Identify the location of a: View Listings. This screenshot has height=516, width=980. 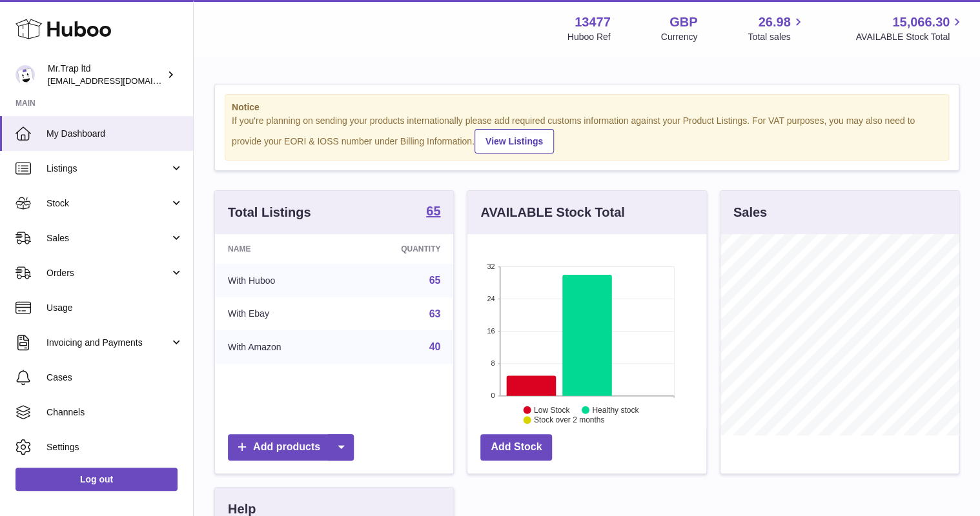
(514, 141).